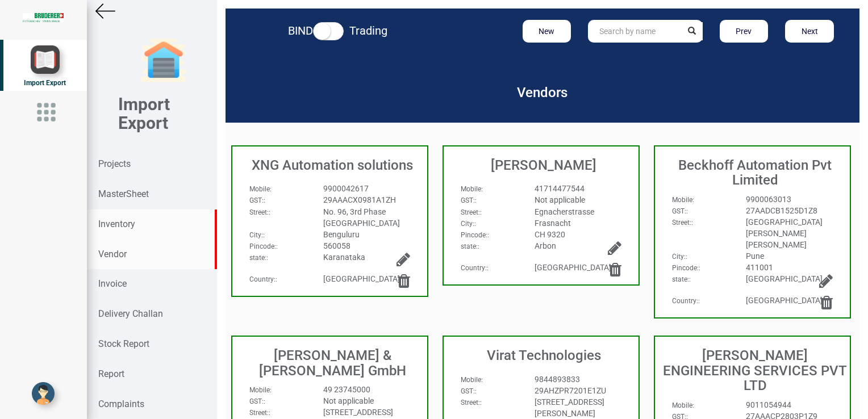  Describe the element at coordinates (337, 246) in the screenshot. I see `span: 560058` at that location.